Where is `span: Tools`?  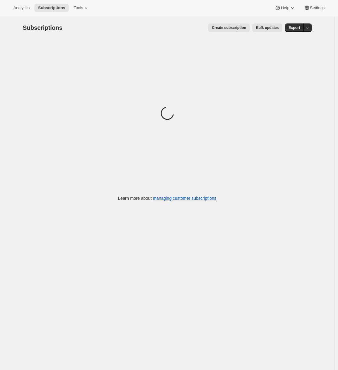
span: Tools is located at coordinates (78, 8).